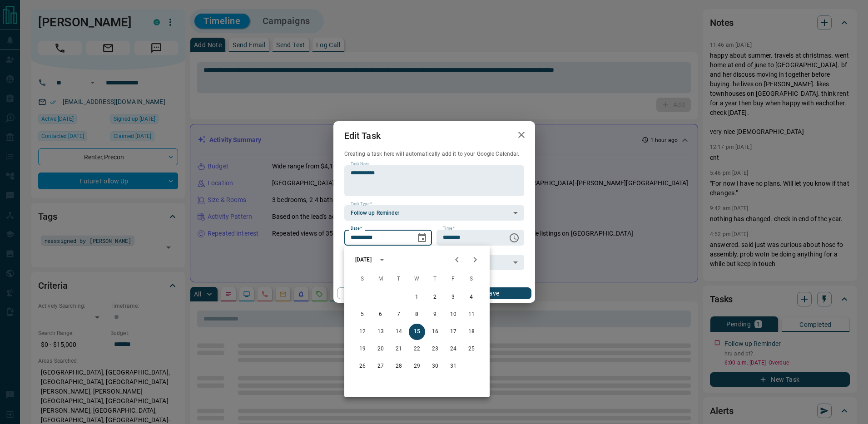 The height and width of the screenshot is (424, 868). Describe the element at coordinates (417, 314) in the screenshot. I see `button: 8` at that location.